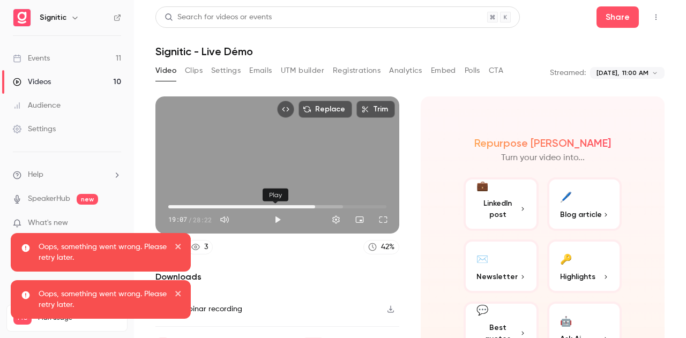  I want to click on div: Turn on miniplayer, so click(360, 220).